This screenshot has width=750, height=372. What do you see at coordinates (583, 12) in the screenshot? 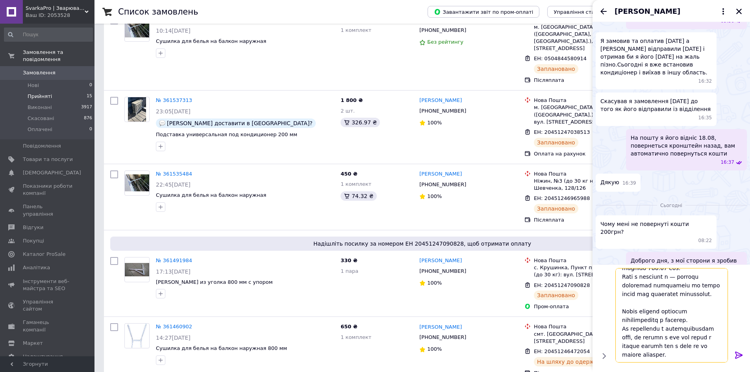
I see `button: Управління статусами` at bounding box center [583, 12].